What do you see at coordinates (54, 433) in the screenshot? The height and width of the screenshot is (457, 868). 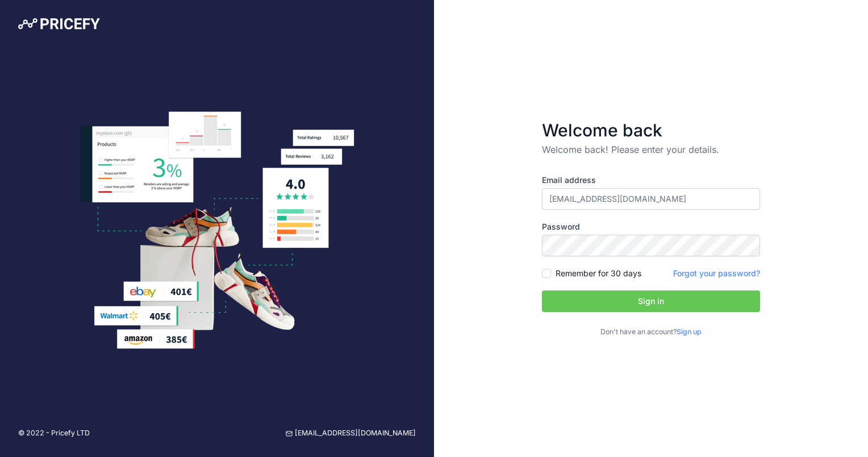 I see `p: © 2022 - Pricefy LTD` at bounding box center [54, 433].